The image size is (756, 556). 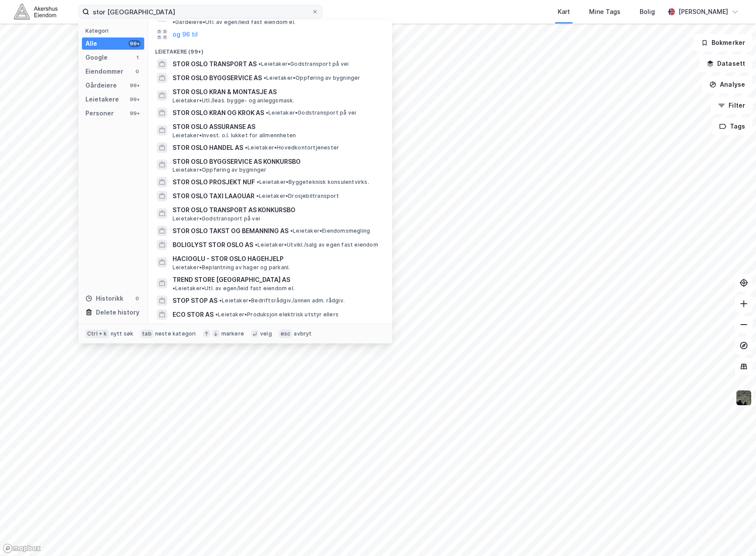 What do you see at coordinates (743, 397) in the screenshot?
I see `img: 9k=` at bounding box center [743, 397].